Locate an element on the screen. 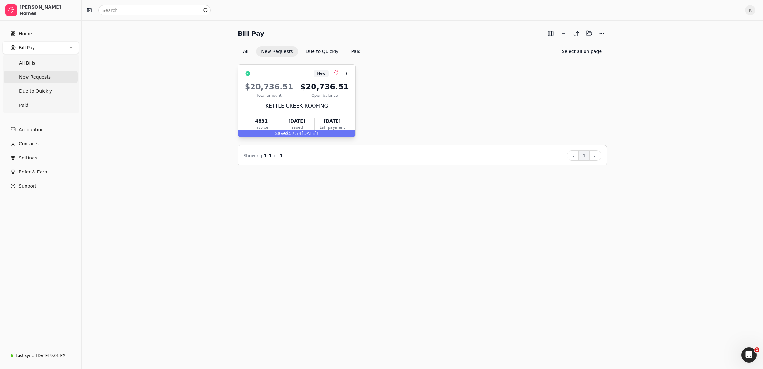  div: Open balance is located at coordinates (324, 95).